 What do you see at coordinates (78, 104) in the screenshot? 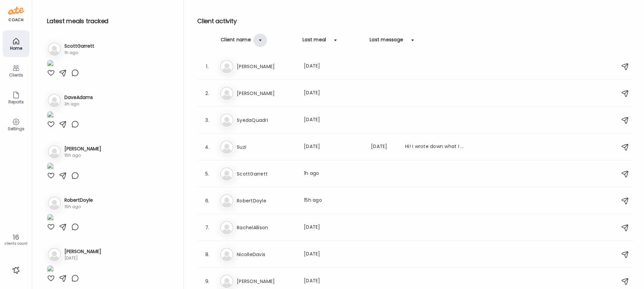
I see `div: 3h ago` at bounding box center [78, 104].